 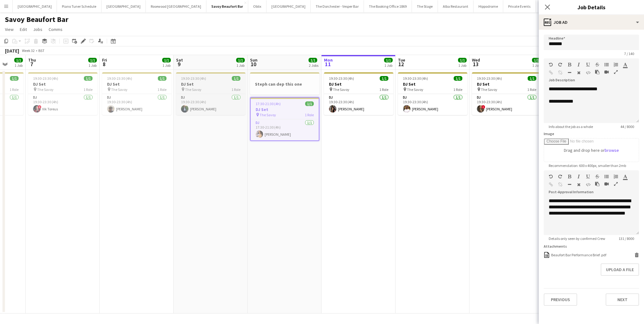 What do you see at coordinates (560, 65) in the screenshot?
I see `button: Redo` at bounding box center [560, 65].